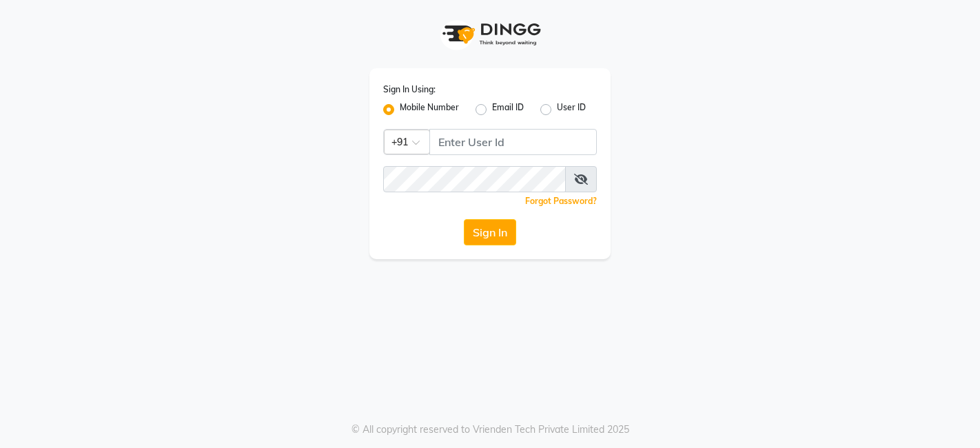 The height and width of the screenshot is (448, 980). What do you see at coordinates (572, 109) in the screenshot?
I see `label: User ID` at bounding box center [572, 109].